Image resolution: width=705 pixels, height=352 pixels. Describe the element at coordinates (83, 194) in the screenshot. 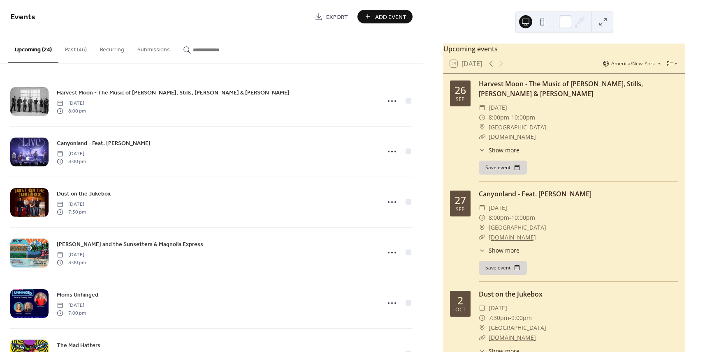

I see `span: Dust on the Jukebox` at that location.